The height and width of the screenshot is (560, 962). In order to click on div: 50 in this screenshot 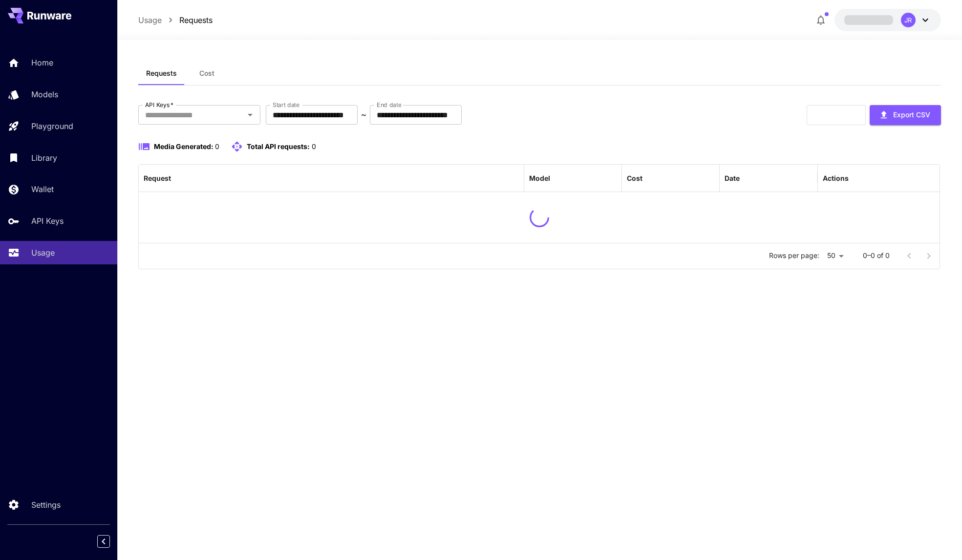, I will do `click(835, 256)`.